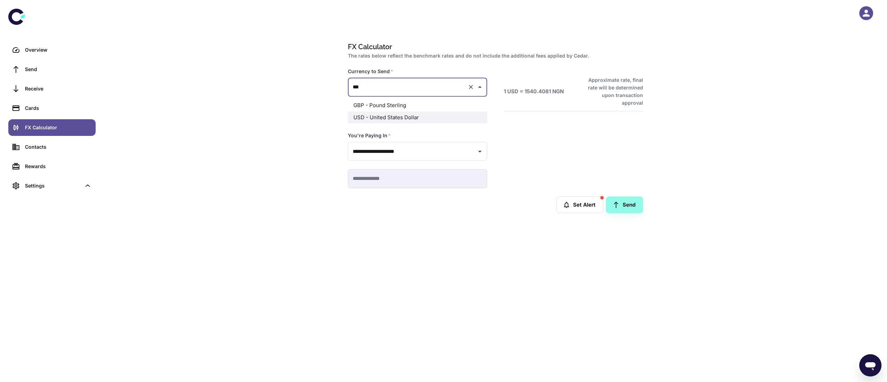 The height and width of the screenshot is (382, 887). What do you see at coordinates (52, 89) in the screenshot?
I see `a: Receive` at bounding box center [52, 89].